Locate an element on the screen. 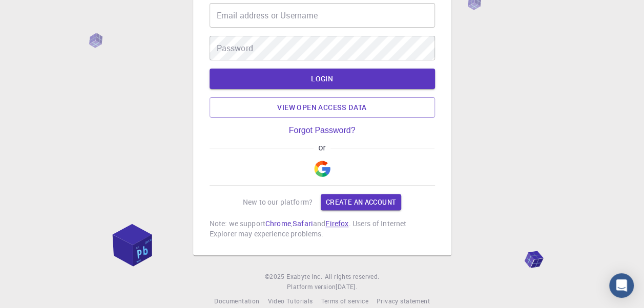  p: New to our platform? is located at coordinates (278, 202).